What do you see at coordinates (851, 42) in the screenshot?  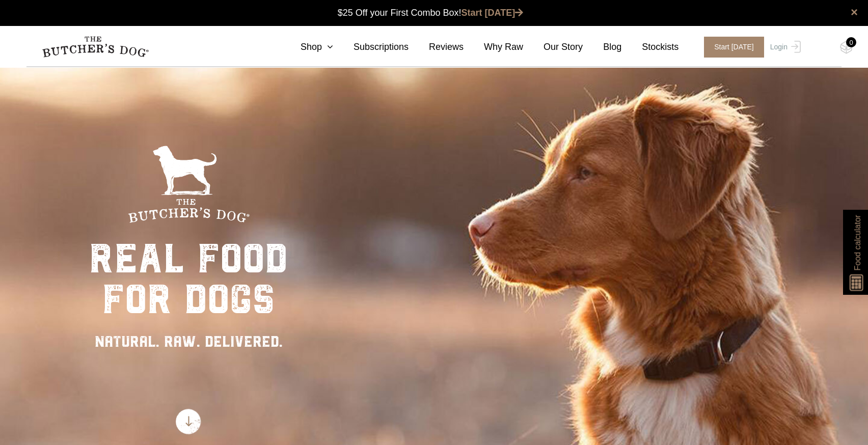 I see `div: 0` at bounding box center [851, 42].